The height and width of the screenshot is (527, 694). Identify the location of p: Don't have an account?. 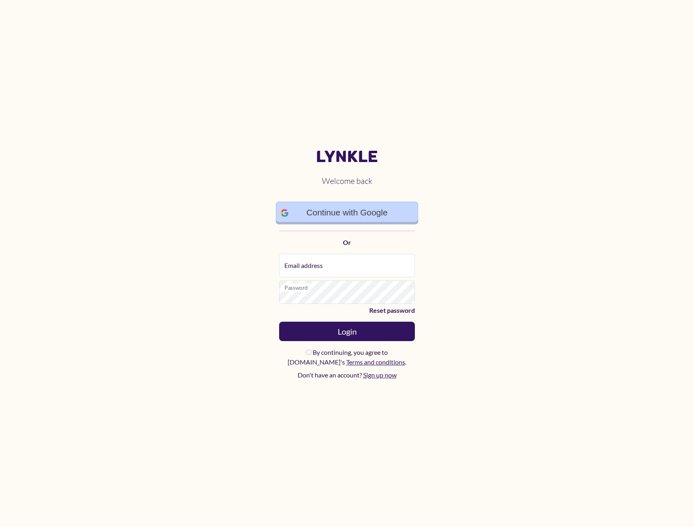
(347, 375).